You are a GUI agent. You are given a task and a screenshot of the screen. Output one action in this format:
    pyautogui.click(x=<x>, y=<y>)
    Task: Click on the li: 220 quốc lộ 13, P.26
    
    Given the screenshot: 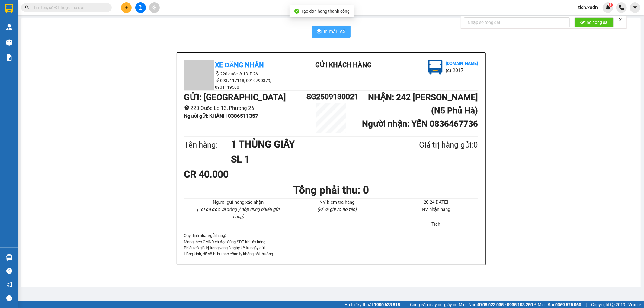 What is the action you would take?
    pyautogui.click(x=238, y=74)
    